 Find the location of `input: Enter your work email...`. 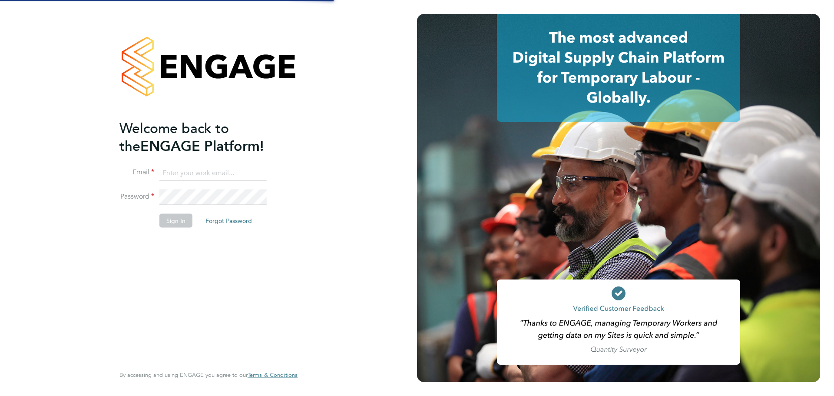

input: Enter your work email... is located at coordinates (213, 173).